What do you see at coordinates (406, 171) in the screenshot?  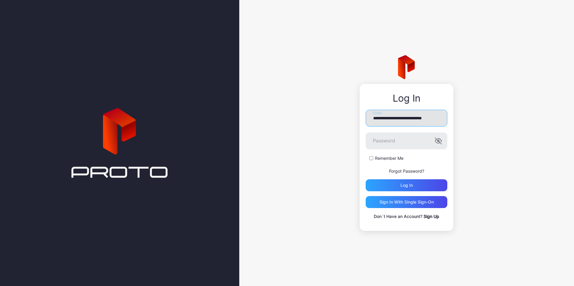 I see `a: Forgot Password?` at bounding box center [406, 171].